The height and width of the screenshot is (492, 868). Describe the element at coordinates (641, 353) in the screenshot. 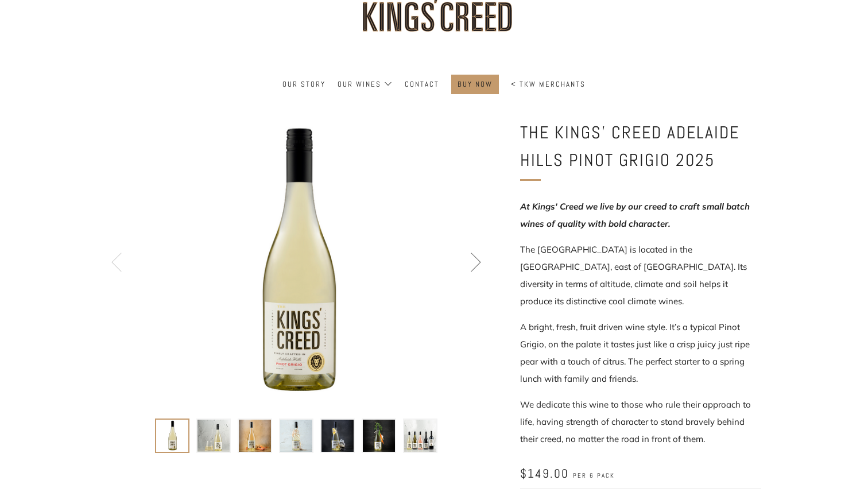

I see `p: A bright, fresh, fruit driven wine style. It’s a typical Pinot Grigio, on the palate it tastes ju...` at that location.